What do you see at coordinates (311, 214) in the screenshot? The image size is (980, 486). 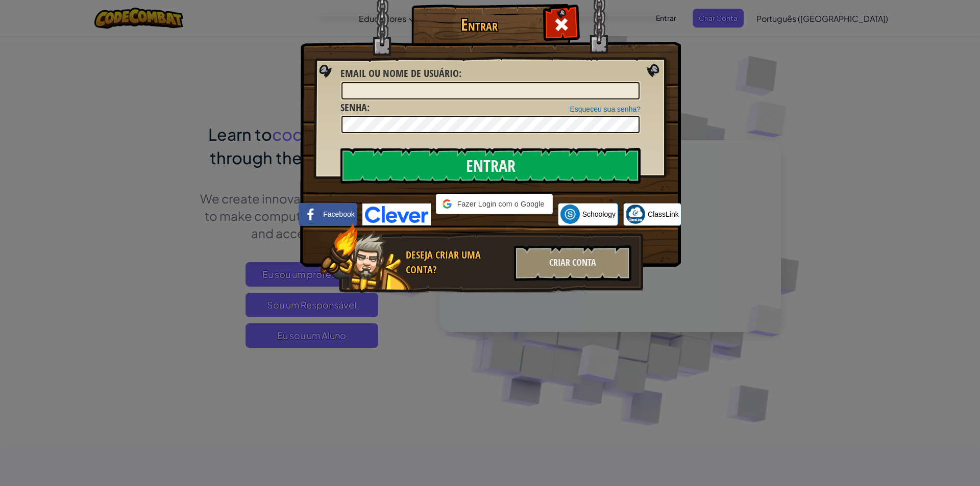 I see `img: facebook_small.png` at bounding box center [311, 214].